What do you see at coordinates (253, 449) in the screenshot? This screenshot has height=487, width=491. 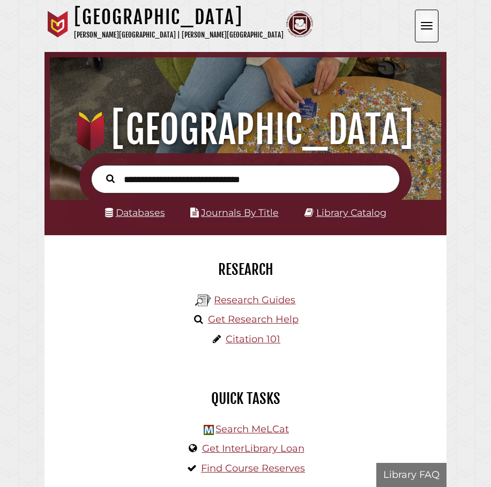 I see `a: Get InterLibrary Loan` at bounding box center [253, 449].